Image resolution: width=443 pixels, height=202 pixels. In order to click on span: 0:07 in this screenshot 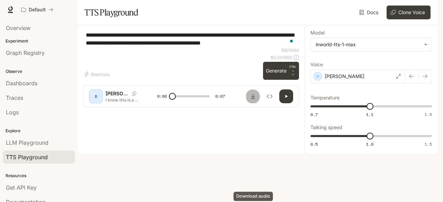, I will do `click(220, 96)`.